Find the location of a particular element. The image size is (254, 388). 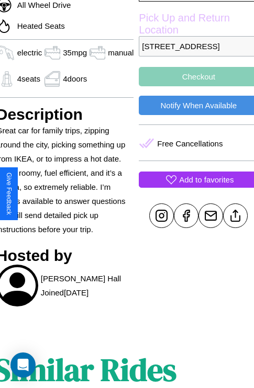

p: Free Cancellations is located at coordinates (189, 143).